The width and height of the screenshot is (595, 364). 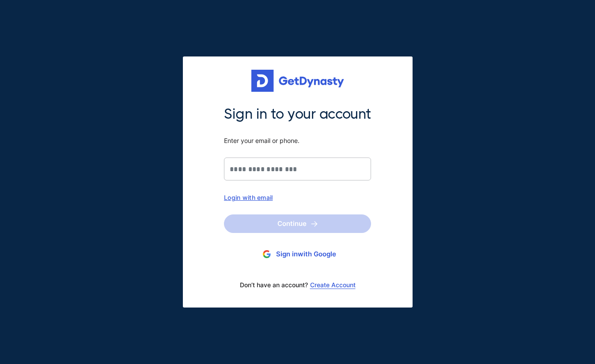 What do you see at coordinates (297, 114) in the screenshot?
I see `span: Sign in to your account` at bounding box center [297, 114].